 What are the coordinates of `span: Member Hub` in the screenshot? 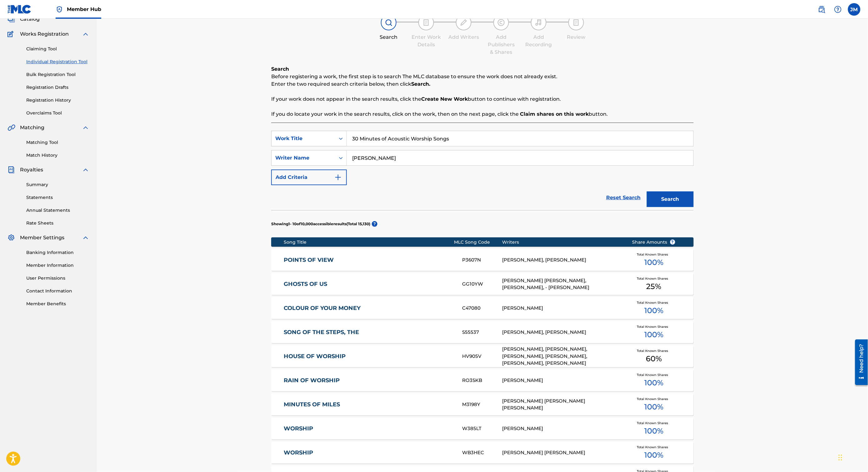 It's located at (84, 9).